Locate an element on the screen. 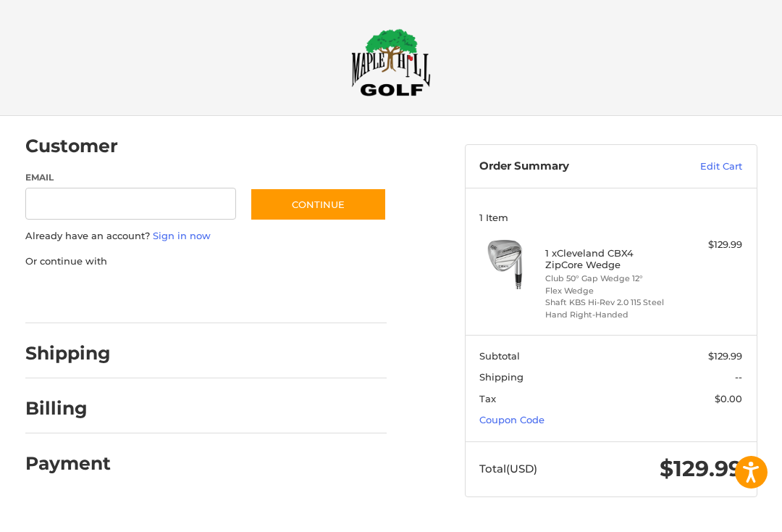 This screenshot has width=782, height=532. li: Club 50° Gap Wedge 12° is located at coordinates (609, 278).